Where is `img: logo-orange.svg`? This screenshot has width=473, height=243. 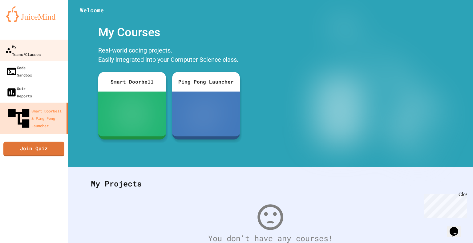 img: logo-orange.svg is located at coordinates (34, 14).